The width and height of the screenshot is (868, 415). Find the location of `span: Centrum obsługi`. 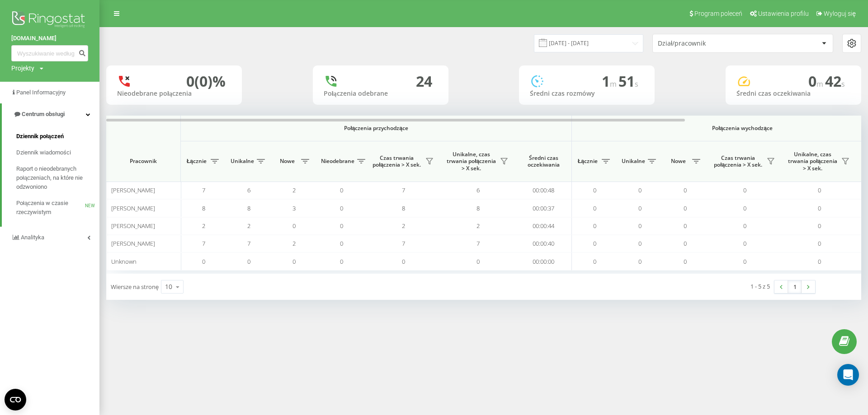

span: Centrum obsługi is located at coordinates (43, 114).